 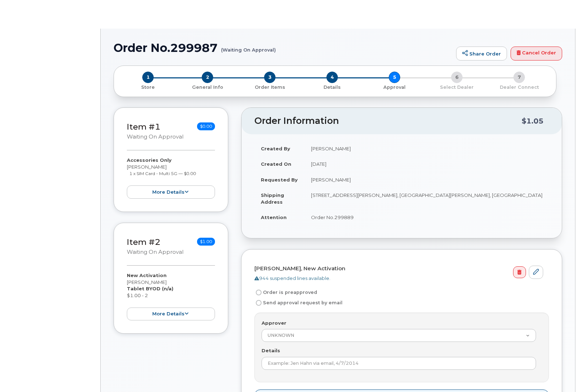 What do you see at coordinates (274, 217) in the screenshot?
I see `strong: Attention` at bounding box center [274, 217].